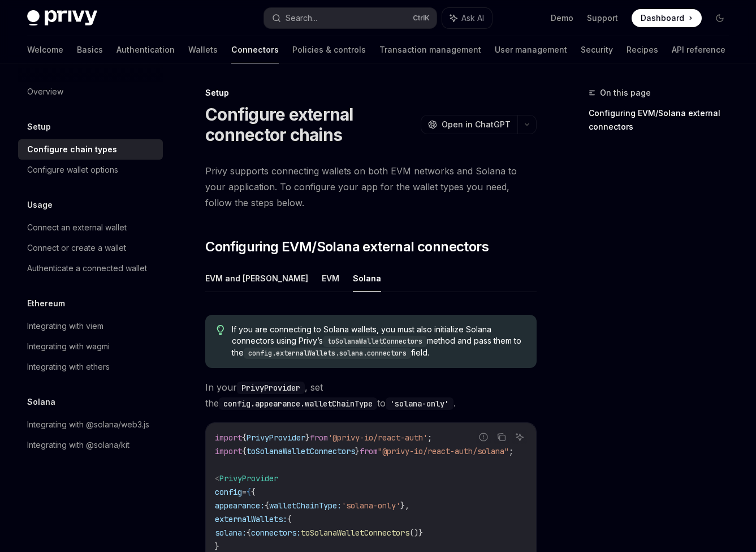  Describe the element at coordinates (306, 506) in the screenshot. I see `span: walletChainType:` at that location.